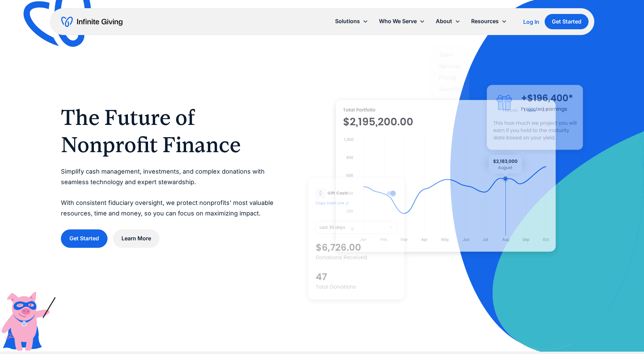 The image size is (644, 354). What do you see at coordinates (449, 74) in the screenshot?
I see `nav: About` at bounding box center [449, 74].